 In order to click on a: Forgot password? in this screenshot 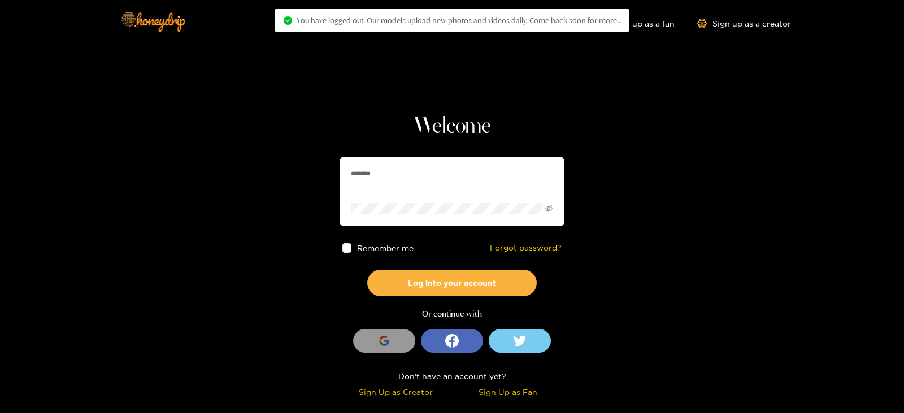, I will do `click(525, 248)`.